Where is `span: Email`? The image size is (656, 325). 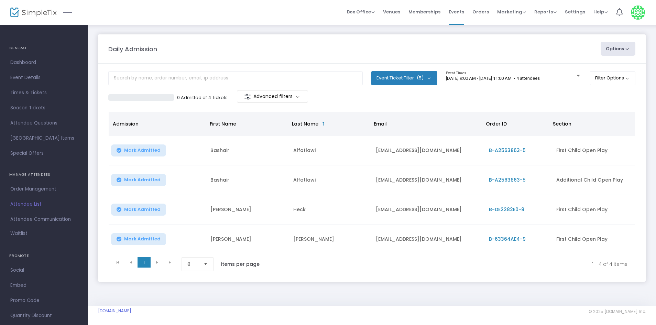 span: Email is located at coordinates (380, 124).